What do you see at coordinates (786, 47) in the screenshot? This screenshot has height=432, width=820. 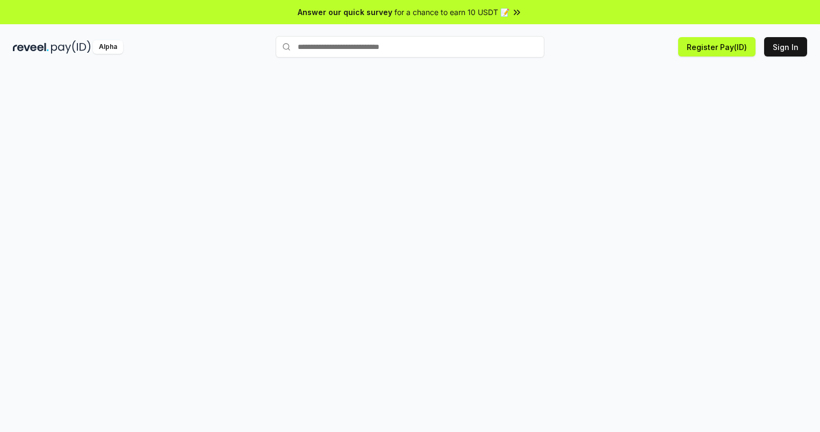 I see `button: Sign In` at bounding box center [786, 47].